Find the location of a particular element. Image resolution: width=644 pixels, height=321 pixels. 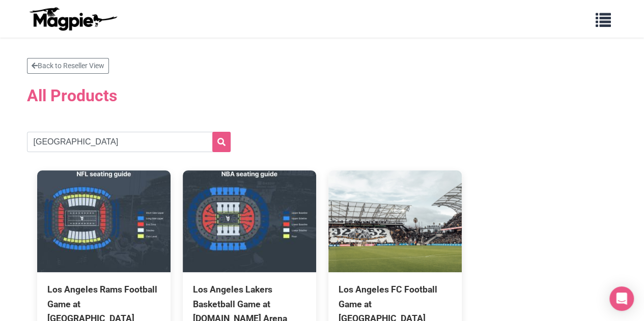

a: Back to Reseller View is located at coordinates (68, 65).